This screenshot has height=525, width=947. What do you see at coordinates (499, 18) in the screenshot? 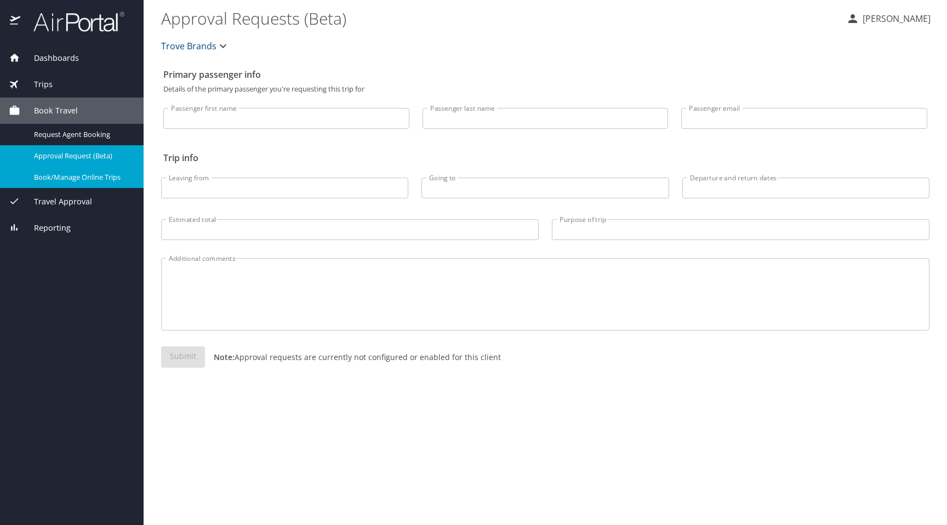
I see `h1: Approval Requests (Beta)` at bounding box center [499, 18].